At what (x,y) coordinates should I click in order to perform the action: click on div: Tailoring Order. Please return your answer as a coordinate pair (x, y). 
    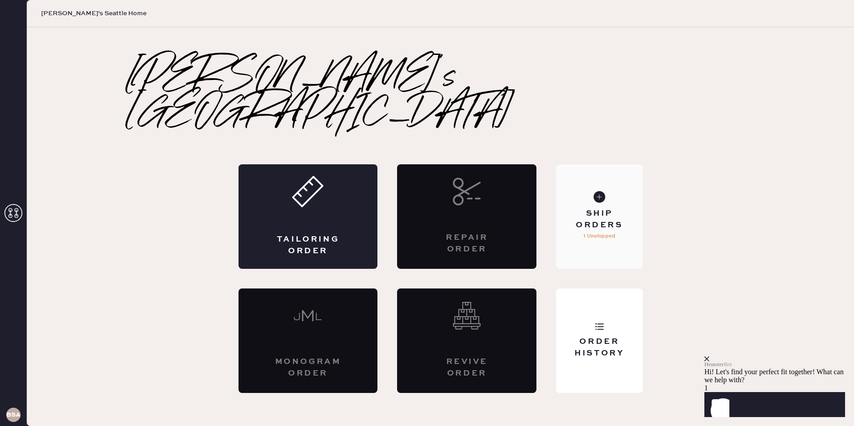
    Looking at the image, I should click on (308, 245).